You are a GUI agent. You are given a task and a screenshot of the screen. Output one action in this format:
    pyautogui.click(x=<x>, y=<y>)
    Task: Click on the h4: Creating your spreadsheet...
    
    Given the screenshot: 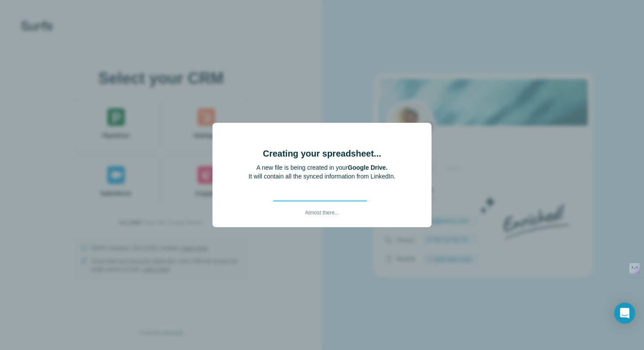 What is the action you would take?
    pyautogui.click(x=322, y=154)
    